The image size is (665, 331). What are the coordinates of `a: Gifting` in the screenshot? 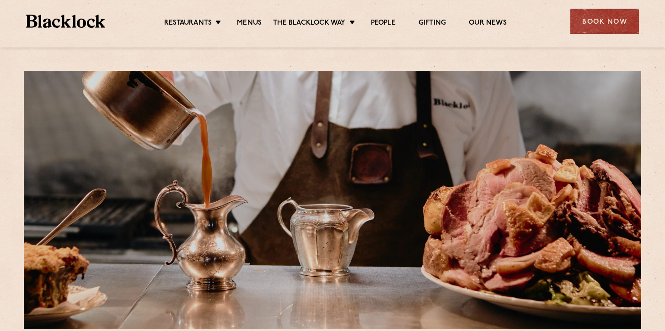 It's located at (432, 24).